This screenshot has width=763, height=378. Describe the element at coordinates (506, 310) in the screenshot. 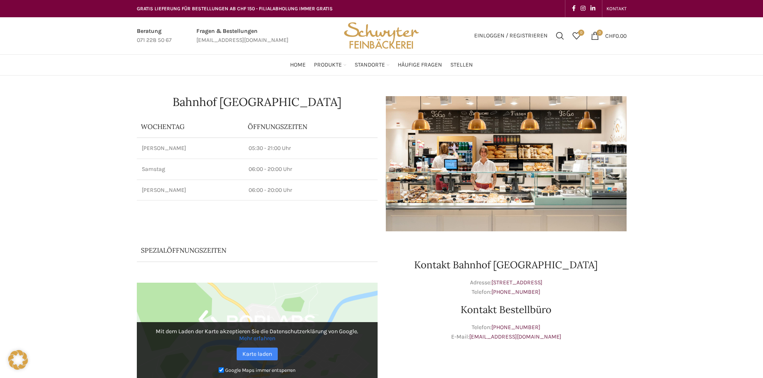

I see `h2: Kontakt Bestellbüro` at that location.